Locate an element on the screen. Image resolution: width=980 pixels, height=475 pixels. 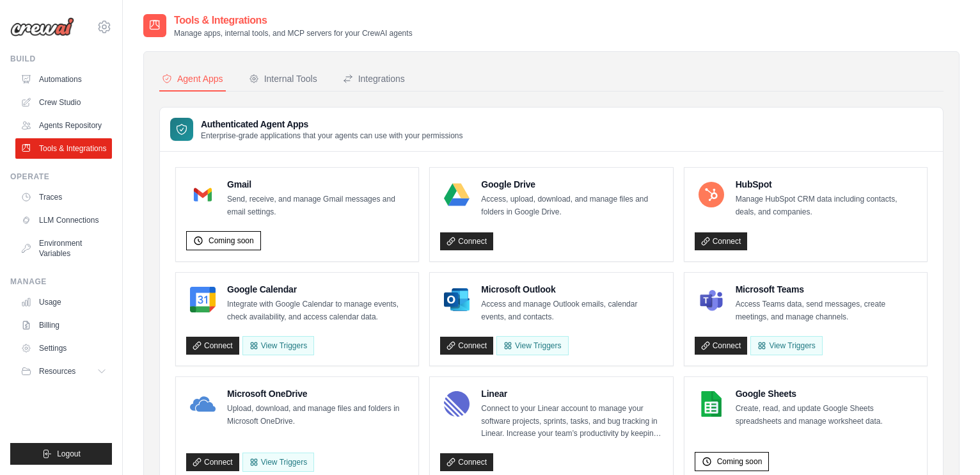
span: Logout is located at coordinates (69, 454).